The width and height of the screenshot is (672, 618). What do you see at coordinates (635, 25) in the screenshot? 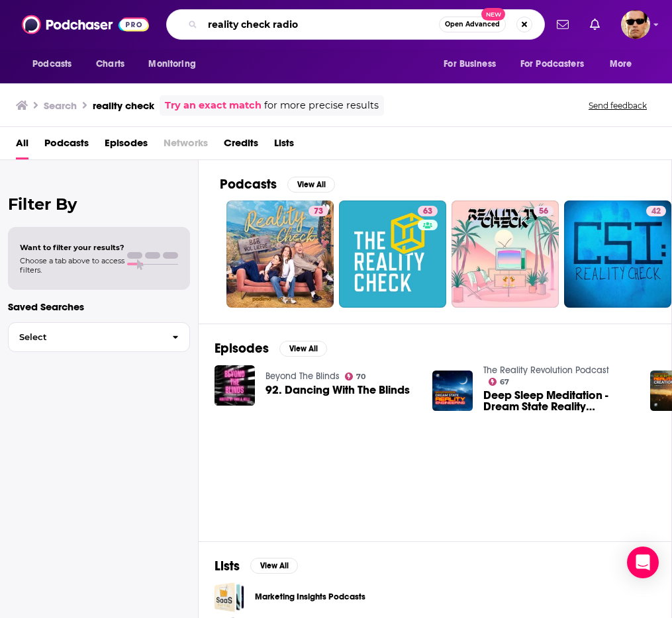
I see `span: Logged in as karldevries` at bounding box center [635, 25].